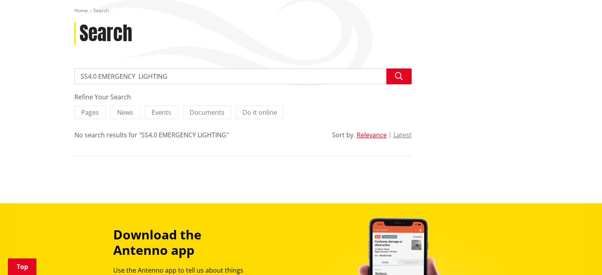 Image resolution: width=602 pixels, height=275 pixels. Describe the element at coordinates (207, 112) in the screenshot. I see `span: Documents` at that location.